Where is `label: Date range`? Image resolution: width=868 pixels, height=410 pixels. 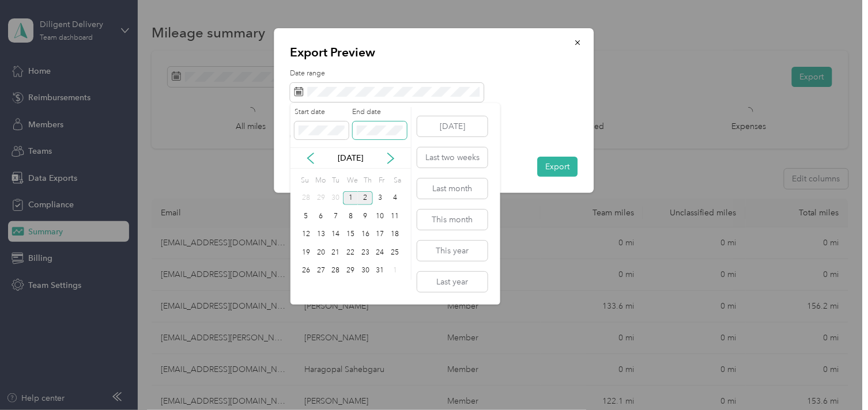
label: Date range is located at coordinates (434, 74).